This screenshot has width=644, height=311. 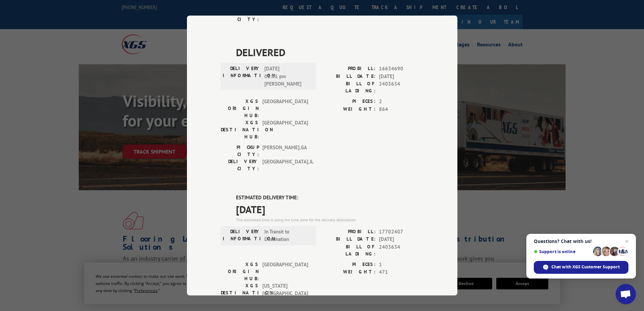 I want to click on span: Support is online, so click(x=562, y=252).